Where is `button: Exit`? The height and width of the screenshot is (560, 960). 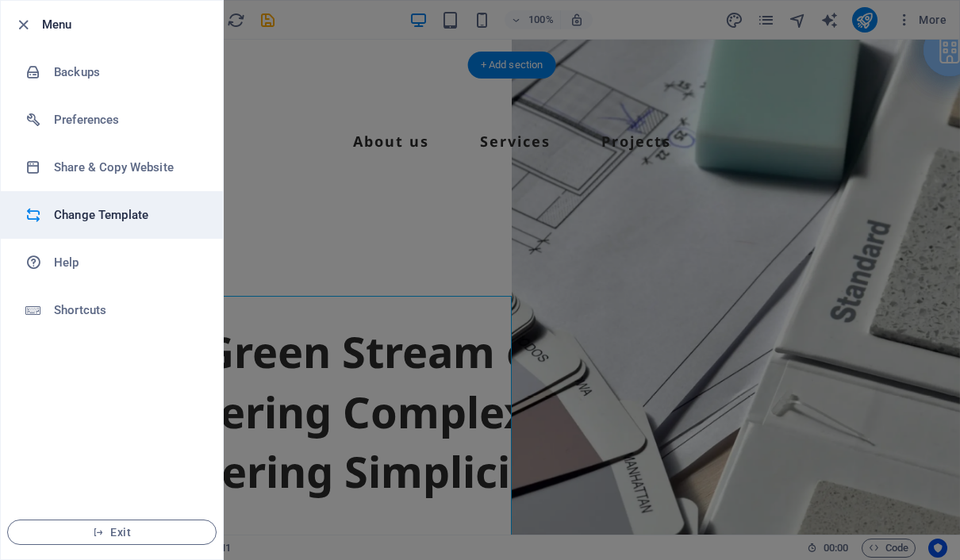 button: Exit is located at coordinates (112, 532).